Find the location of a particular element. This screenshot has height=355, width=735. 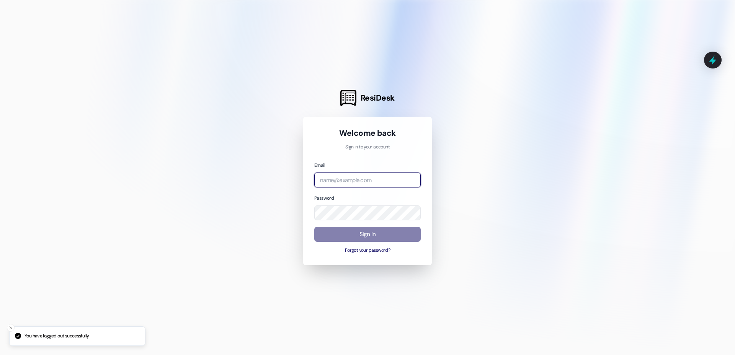

label: Password is located at coordinates (324, 198).